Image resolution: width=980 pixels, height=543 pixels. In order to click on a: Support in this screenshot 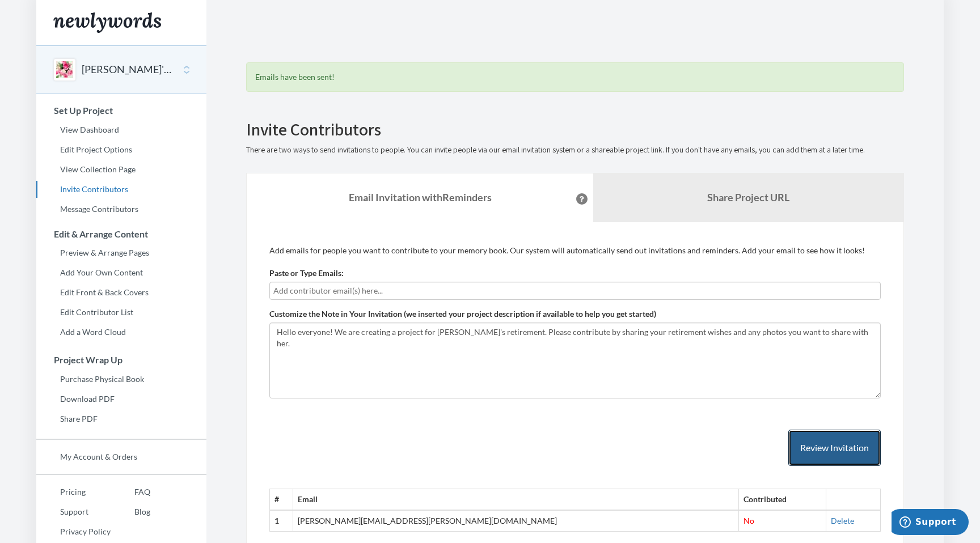, I will do `click(73, 512)`.